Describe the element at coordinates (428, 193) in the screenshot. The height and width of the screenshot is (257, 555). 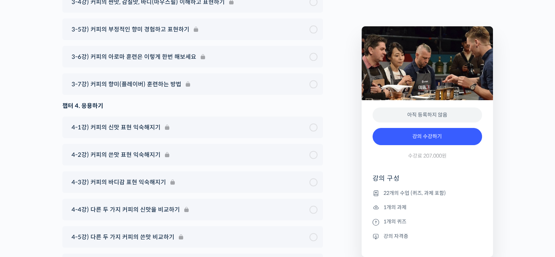
I see `li: 22개의 수업 (퀴즈, 과제 포함)` at that location.